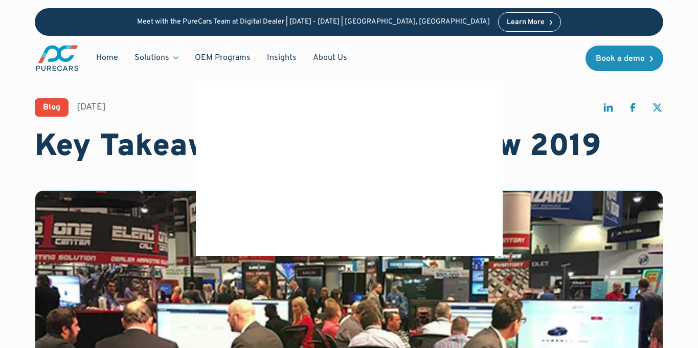 This screenshot has width=698, height=348. I want to click on a: OEM Programs, so click(222, 58).